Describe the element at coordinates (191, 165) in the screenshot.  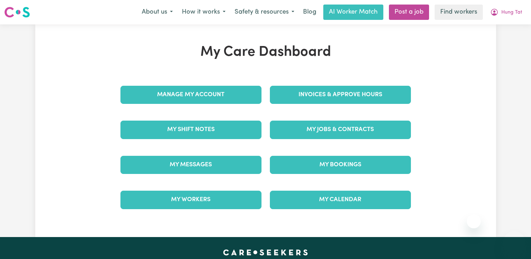
I see `a: My Messages` at that location.